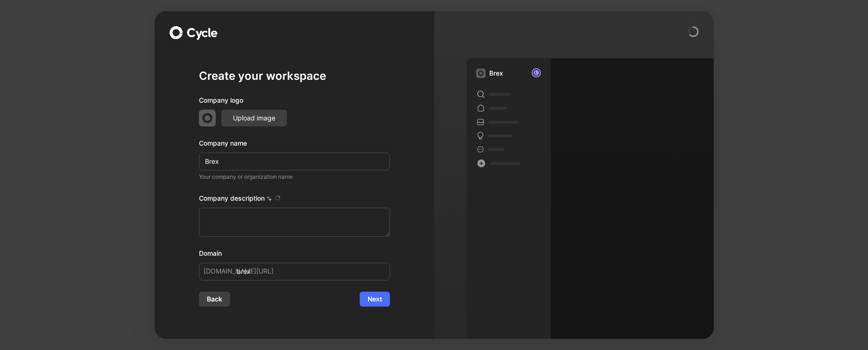  Describe the element at coordinates (294, 102) in the screenshot. I see `div: Company logo` at that location.